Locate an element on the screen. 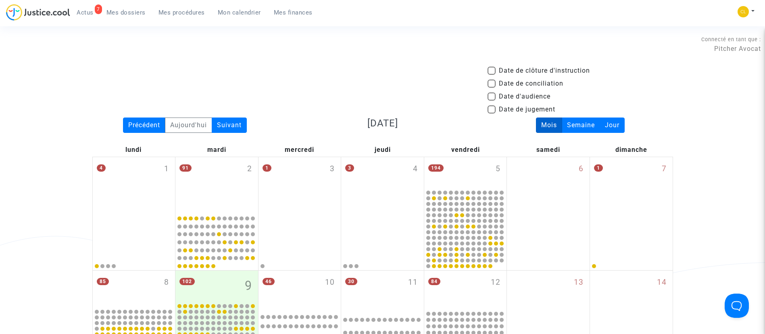 This screenshot has height=334, width=765. a: Mes dossiers is located at coordinates (126, 13).